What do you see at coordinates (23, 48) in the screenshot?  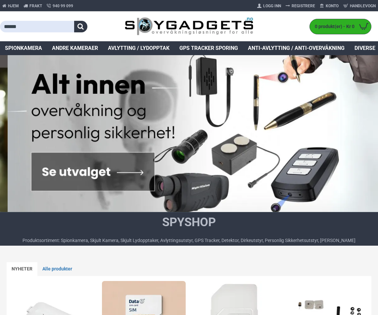 I see `span: Spionkamera` at bounding box center [23, 48].